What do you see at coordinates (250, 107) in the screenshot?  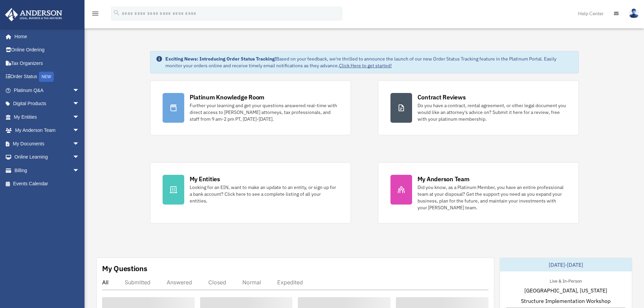 I see `a: Platinum Knowledge Room Further your learning and get your questions answered real-time with dire...` at bounding box center [250, 107].